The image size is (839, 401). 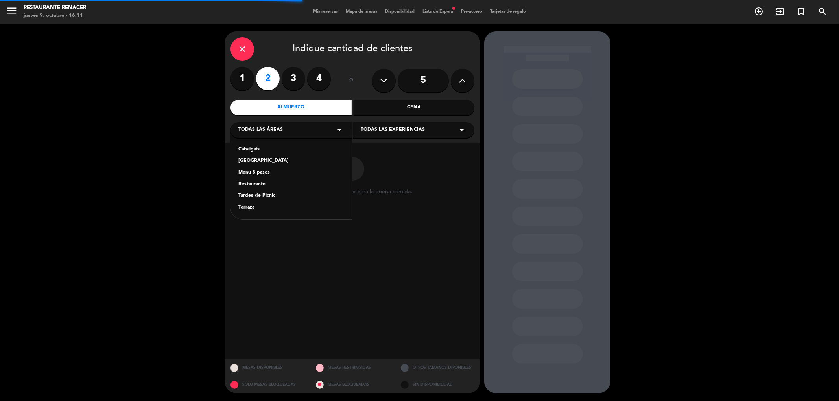 What do you see at coordinates (454, 8) in the screenshot?
I see `span: fiber_manual_record` at bounding box center [454, 8].